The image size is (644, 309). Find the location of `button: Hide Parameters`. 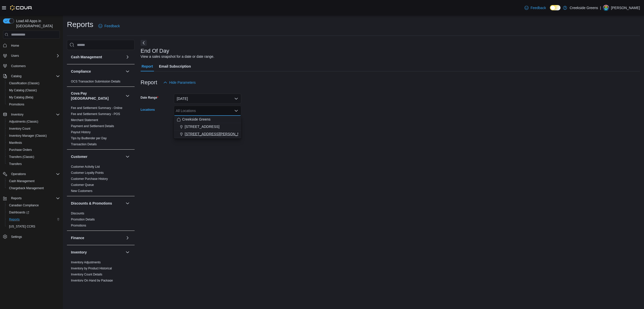

button: Hide Parameters is located at coordinates (179, 82).